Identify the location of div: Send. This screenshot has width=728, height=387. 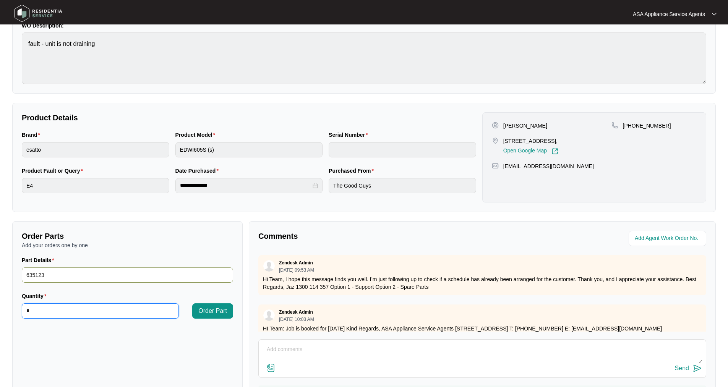
(681, 368).